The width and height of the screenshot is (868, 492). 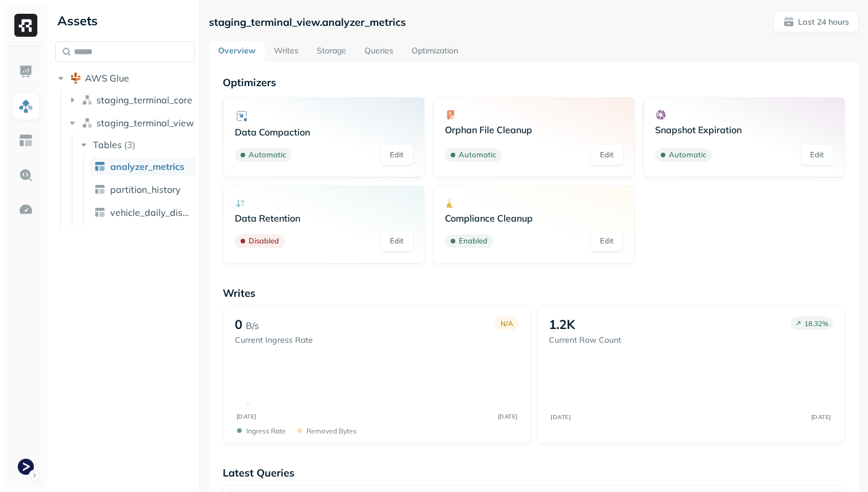 I want to click on p: Latest Queries, so click(x=534, y=472).